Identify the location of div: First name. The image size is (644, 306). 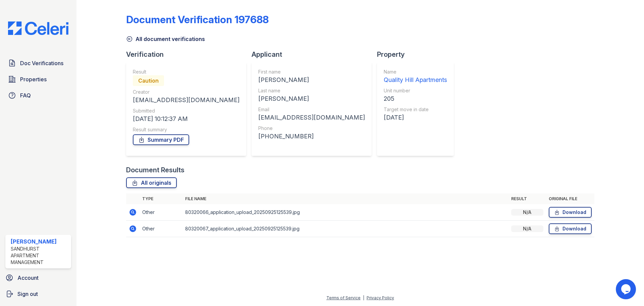
(312, 72).